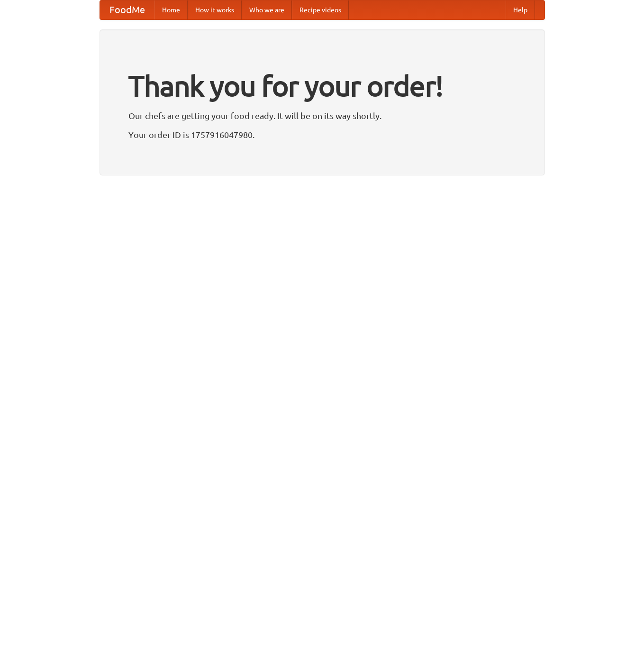 The image size is (644, 671). I want to click on a: How it works, so click(215, 10).